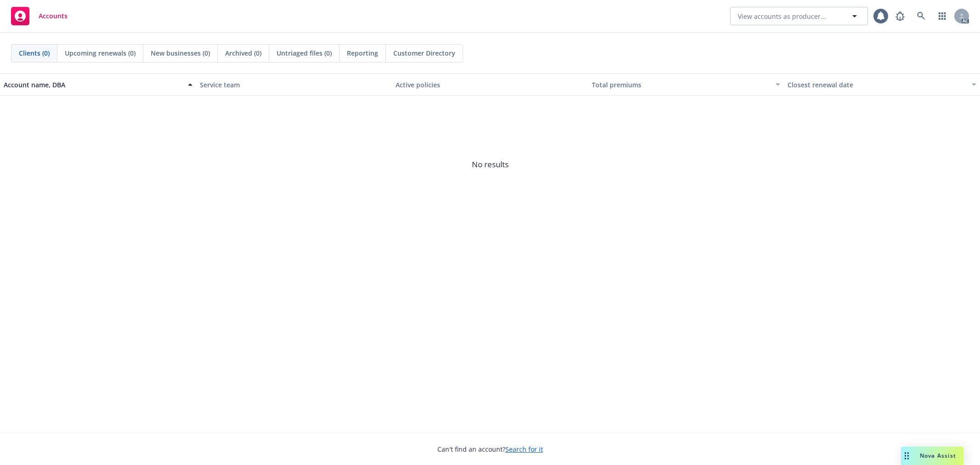 The image size is (980, 465). Describe the element at coordinates (294, 84) in the screenshot. I see `div: Service team` at that location.